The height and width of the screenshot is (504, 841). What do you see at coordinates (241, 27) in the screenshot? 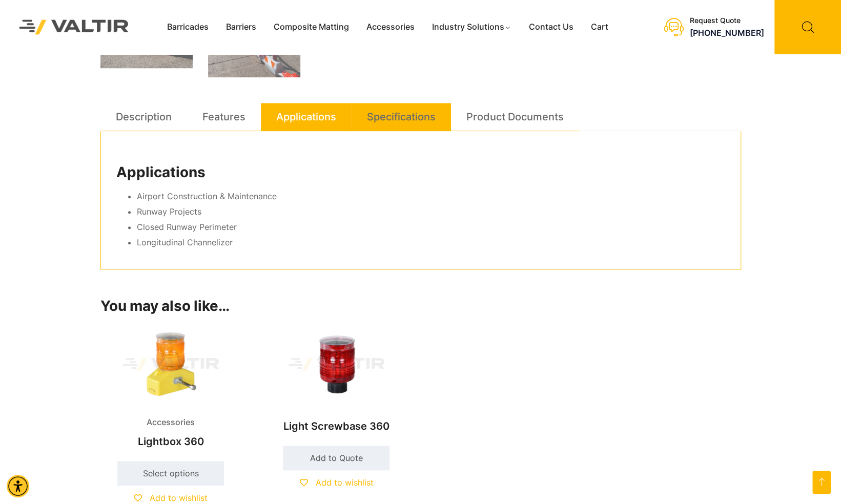
I see `a: Barriers` at bounding box center [241, 27].